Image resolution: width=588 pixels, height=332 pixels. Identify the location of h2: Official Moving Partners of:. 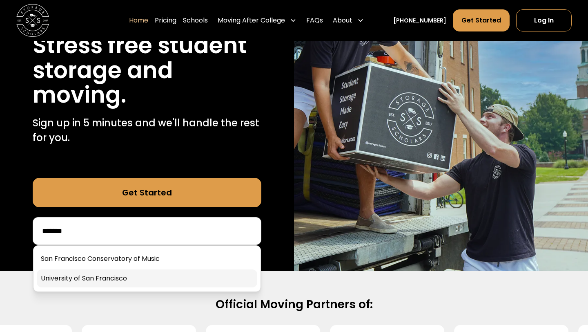
(294, 304).